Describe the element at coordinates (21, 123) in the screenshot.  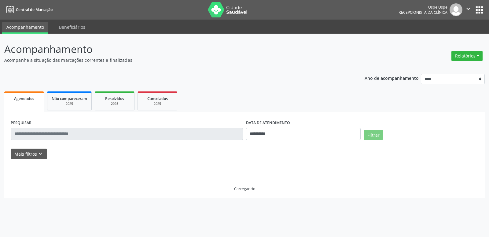
I see `label: PESQUISAR` at that location.